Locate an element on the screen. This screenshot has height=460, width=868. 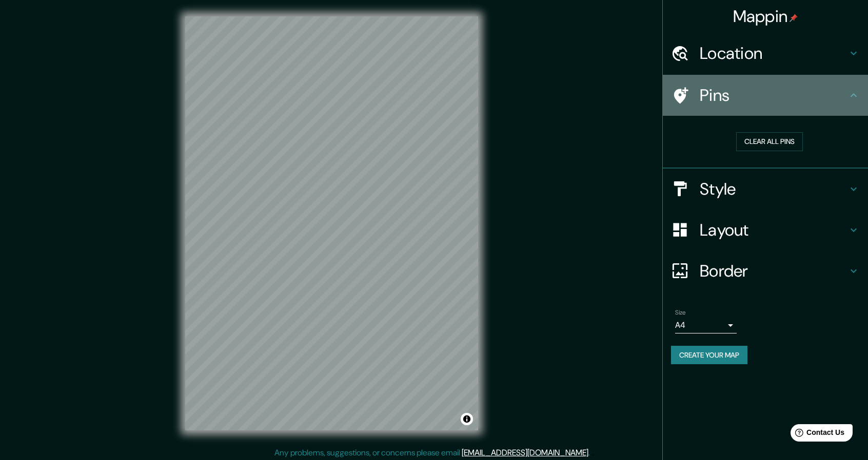
canvas: Map is located at coordinates (332, 223).